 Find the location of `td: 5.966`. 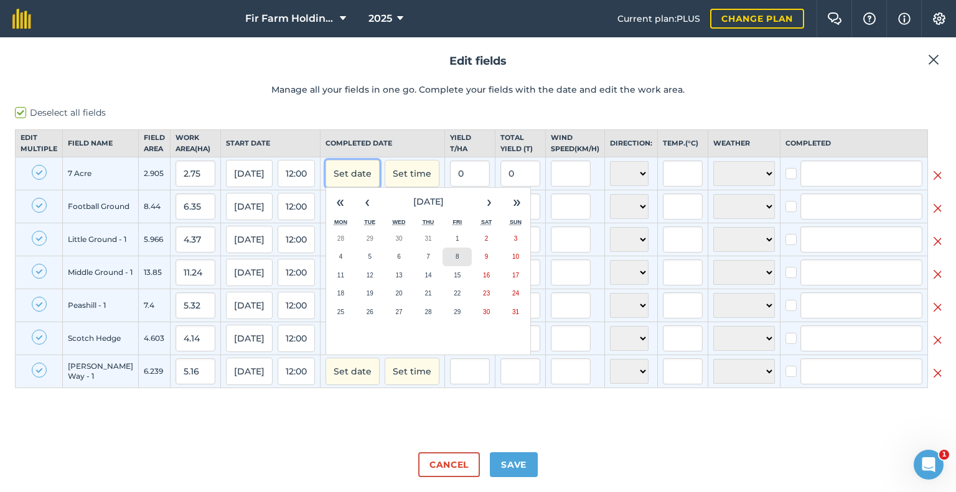

td: 5.966 is located at coordinates (154, 240).